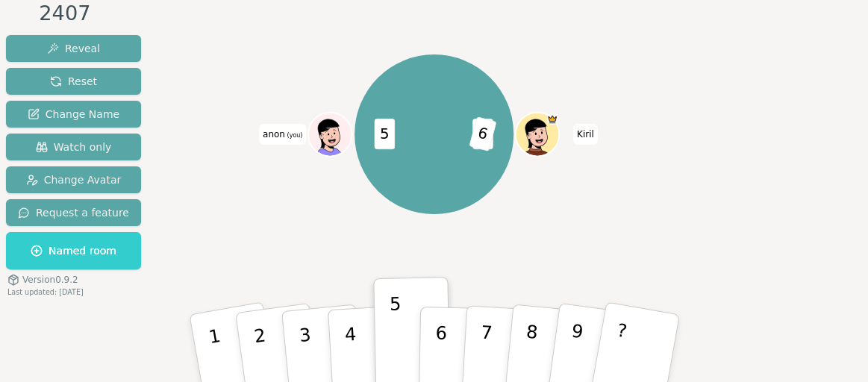 Image resolution: width=868 pixels, height=382 pixels. Describe the element at coordinates (74, 180) in the screenshot. I see `span: Change Avatar` at that location.